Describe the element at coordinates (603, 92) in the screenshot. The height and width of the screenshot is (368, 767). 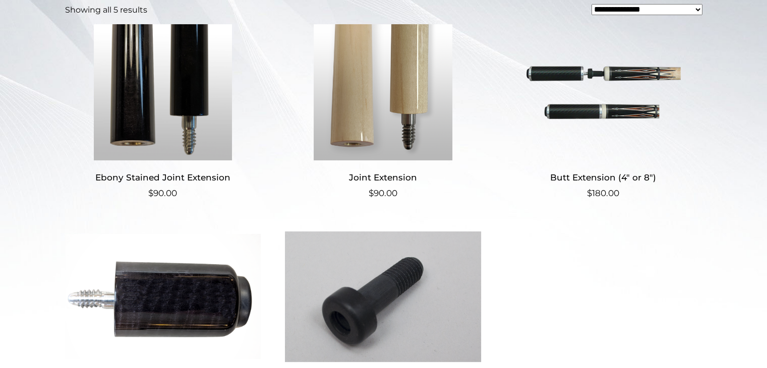
I see `img: Butt Extension (4" or 8")` at that location.